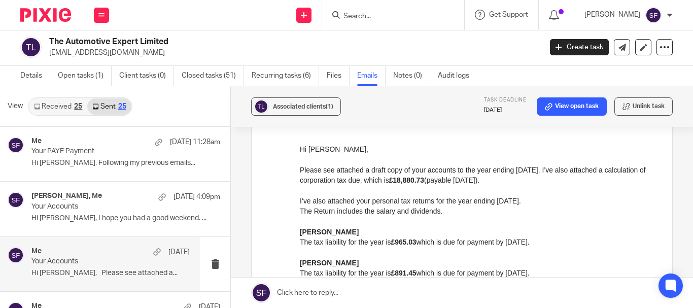  Describe the element at coordinates (508, 15) in the screenshot. I see `span: Get Support` at that location.